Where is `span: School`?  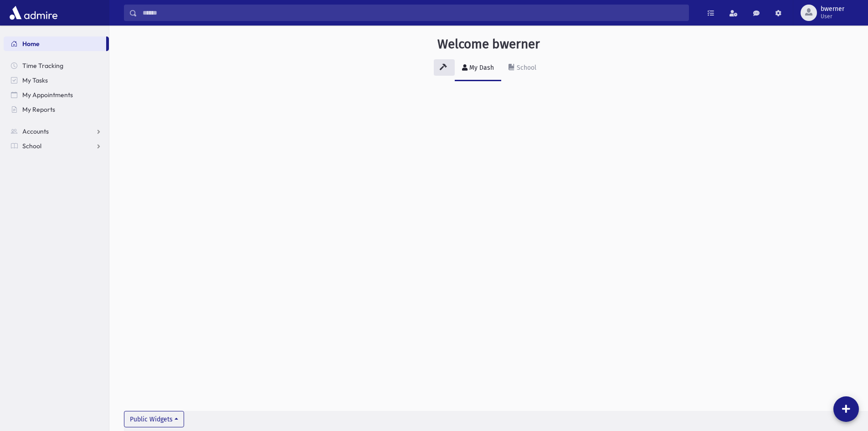 span: School is located at coordinates (32, 146).